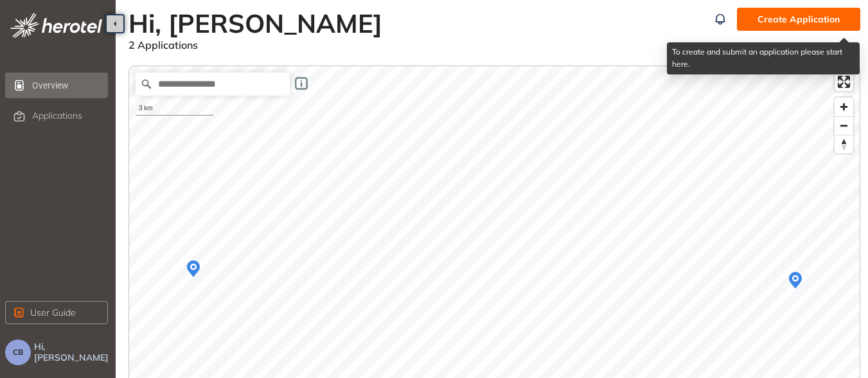 The height and width of the screenshot is (378, 868). What do you see at coordinates (56, 313) in the screenshot?
I see `button: User Guide` at bounding box center [56, 313].